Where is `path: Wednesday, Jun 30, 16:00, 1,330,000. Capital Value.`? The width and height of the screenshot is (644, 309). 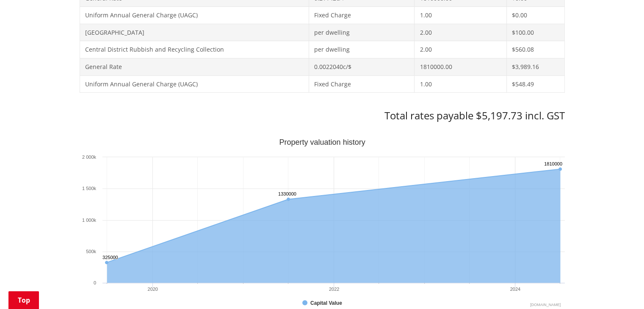
path: Wednesday, Jun 30, 16:00, 1,330,000. Capital Value. is located at coordinates (288, 199).